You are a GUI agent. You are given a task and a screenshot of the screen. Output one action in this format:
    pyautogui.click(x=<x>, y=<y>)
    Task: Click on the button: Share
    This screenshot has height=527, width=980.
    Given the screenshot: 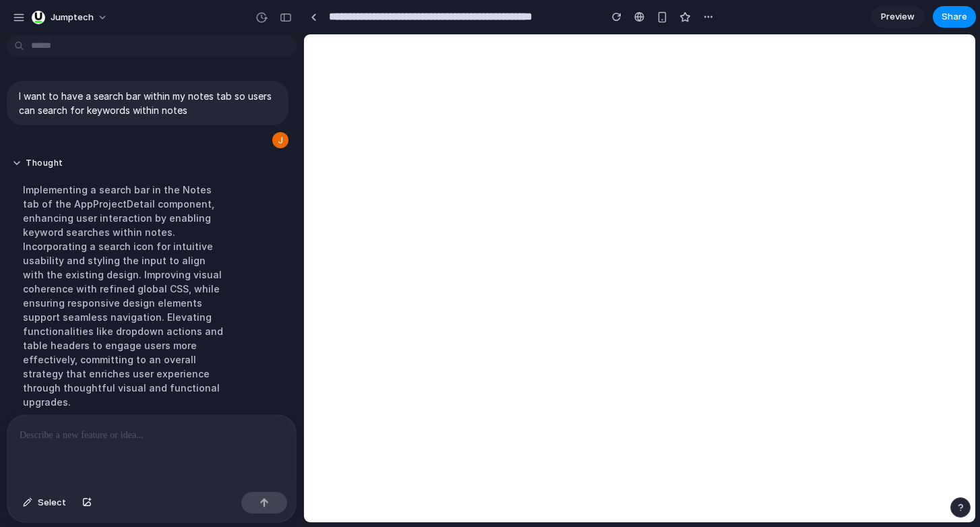 What is the action you would take?
    pyautogui.click(x=954, y=16)
    